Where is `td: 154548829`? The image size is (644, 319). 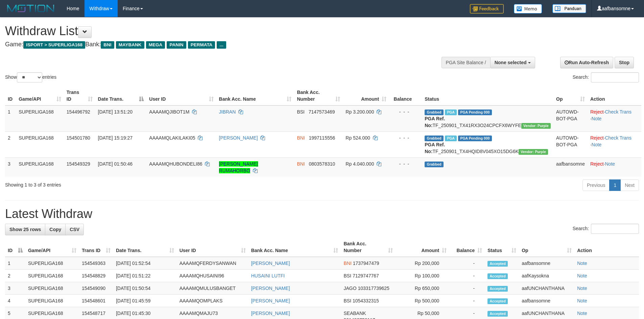
td: 154548829 is located at coordinates (96, 276).